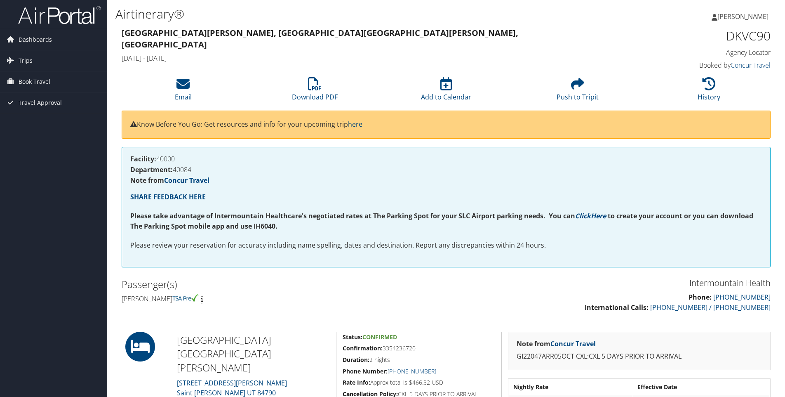 Image resolution: width=785 pixels, height=397 pixels. What do you see at coordinates (363, 348) in the screenshot?
I see `strong: Confirmation:` at bounding box center [363, 348].